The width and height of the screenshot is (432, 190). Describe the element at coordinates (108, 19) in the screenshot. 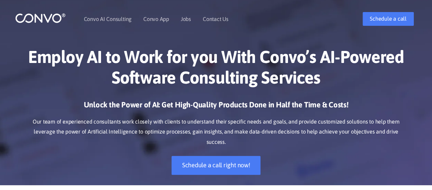

I see `a: Convo AI Consulting` at that location.